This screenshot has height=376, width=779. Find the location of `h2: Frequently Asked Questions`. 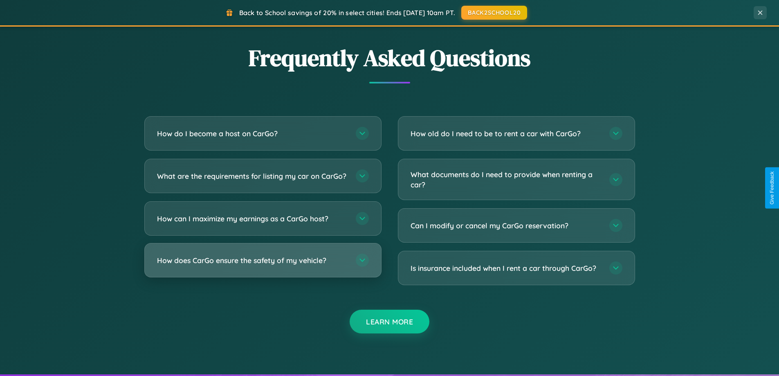

h2: Frequently Asked Questions is located at coordinates (390, 58).